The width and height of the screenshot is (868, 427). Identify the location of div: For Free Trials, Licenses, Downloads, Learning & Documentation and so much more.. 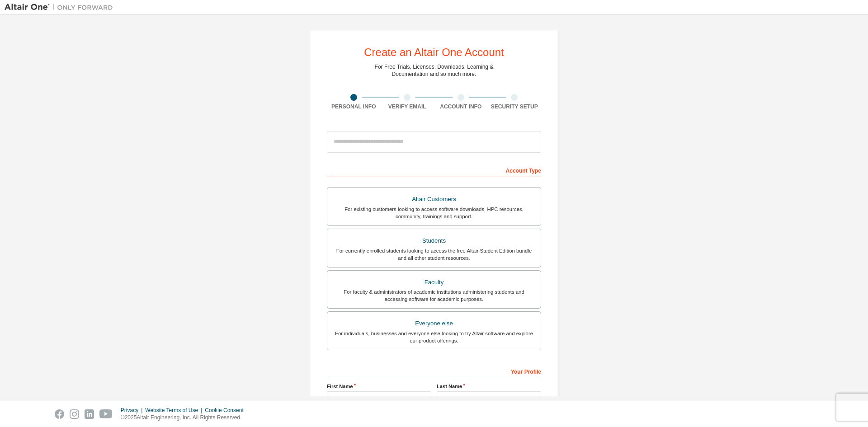
(434, 71).